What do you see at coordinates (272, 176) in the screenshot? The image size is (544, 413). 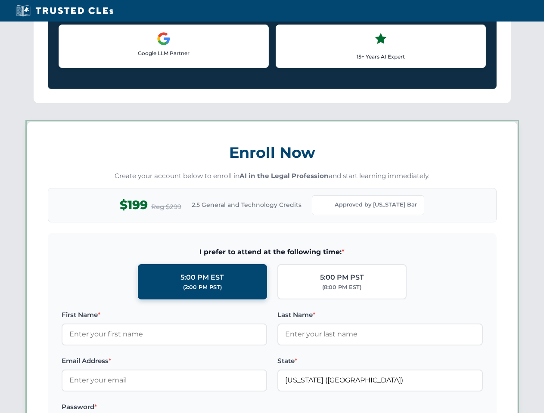 I see `p: Create your account below to enroll in and start learning immediately.` at bounding box center [272, 176].